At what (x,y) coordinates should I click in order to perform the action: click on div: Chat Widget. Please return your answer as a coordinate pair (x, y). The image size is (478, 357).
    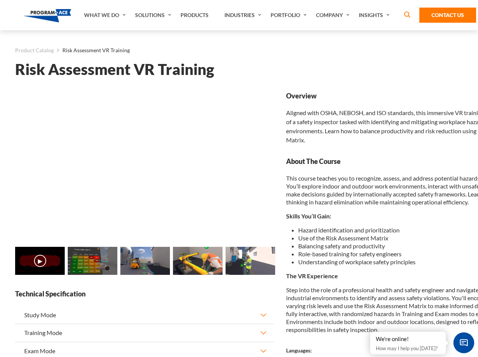
    Looking at the image, I should click on (463, 342).